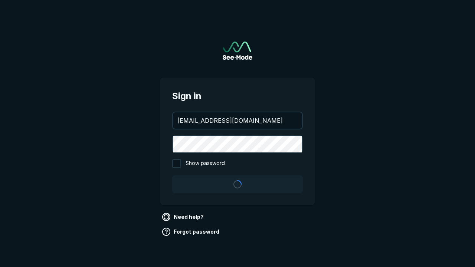 The image size is (475, 267). Describe the element at coordinates (205, 164) in the screenshot. I see `span: Show password` at that location.